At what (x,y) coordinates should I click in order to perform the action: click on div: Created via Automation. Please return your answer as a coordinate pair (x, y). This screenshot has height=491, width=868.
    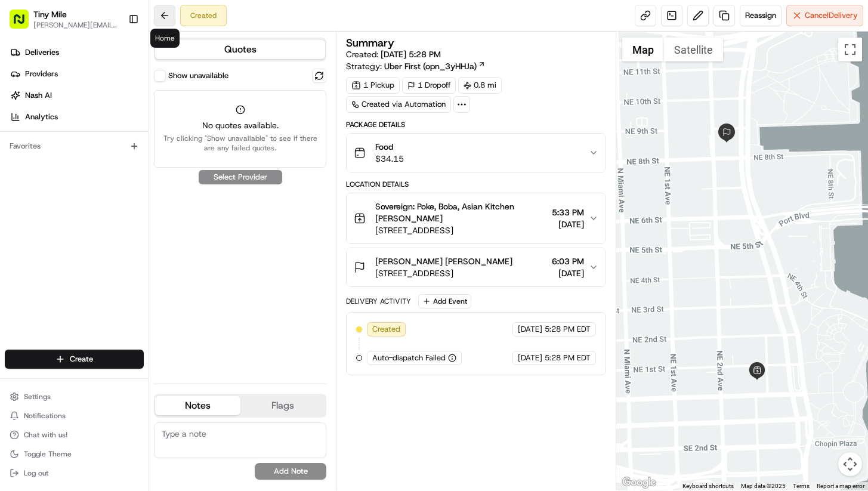
    Looking at the image, I should click on (399, 104).